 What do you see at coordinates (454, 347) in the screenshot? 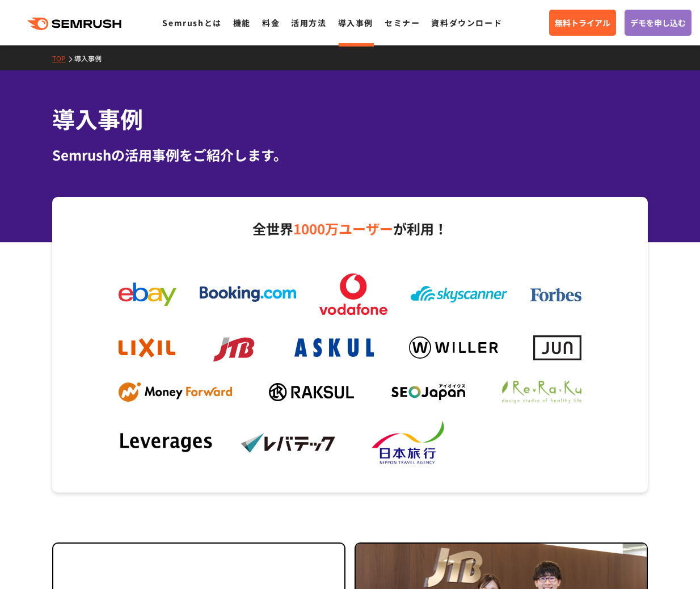
I see `img: willer` at bounding box center [454, 347].